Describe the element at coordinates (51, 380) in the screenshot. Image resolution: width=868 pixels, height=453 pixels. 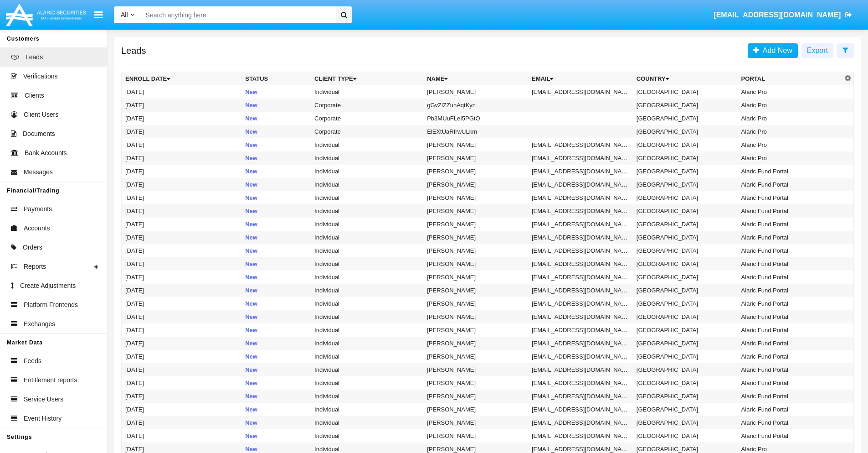
I see `span: Entitlement reports` at that location.